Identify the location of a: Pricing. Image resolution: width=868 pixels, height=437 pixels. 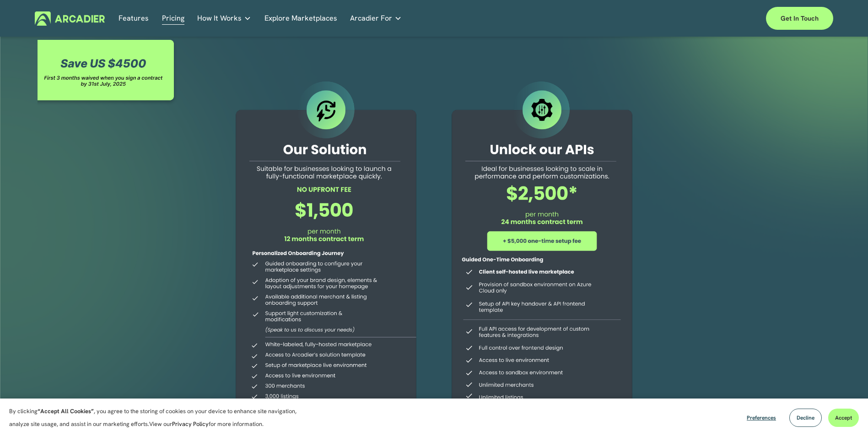
(173, 18).